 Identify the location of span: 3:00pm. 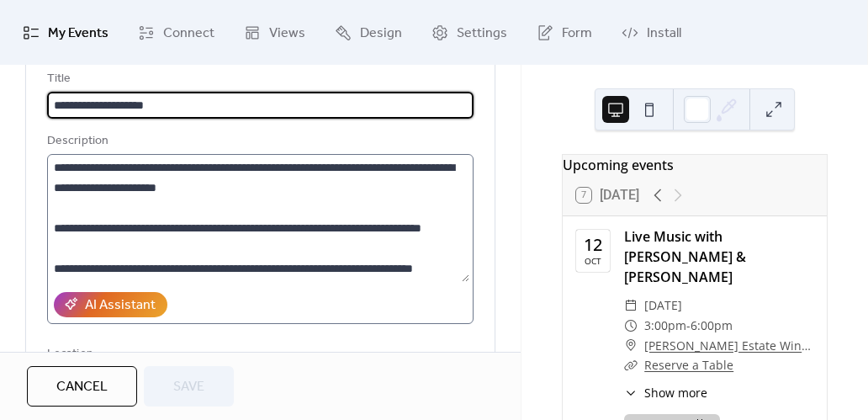
(666, 326).